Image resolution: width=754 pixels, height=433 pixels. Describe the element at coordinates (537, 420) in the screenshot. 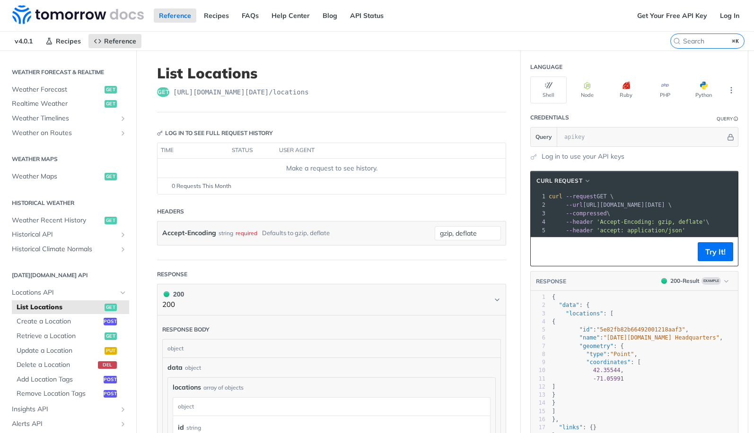

I see `div: 16` at that location.